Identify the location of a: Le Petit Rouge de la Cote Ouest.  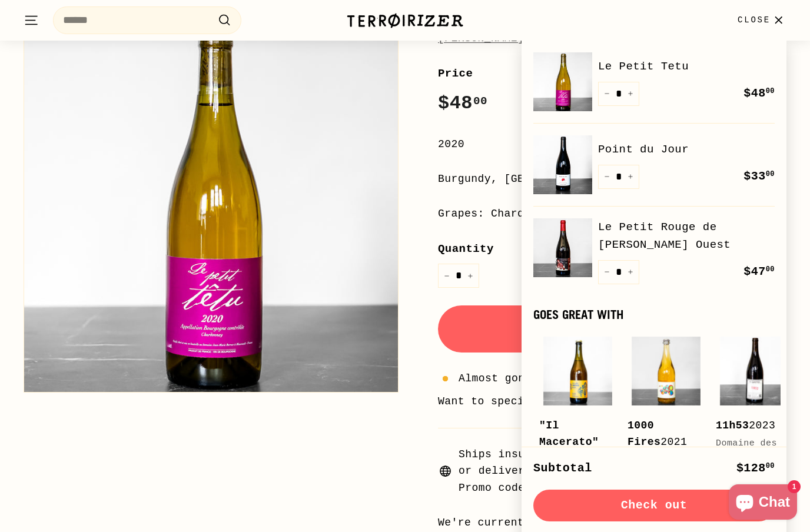
(563, 248).